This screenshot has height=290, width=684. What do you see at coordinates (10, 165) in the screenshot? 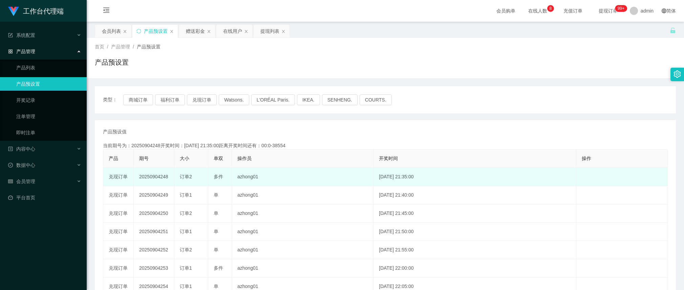
I see `i: 图标: check-circle-o` at bounding box center [10, 165].